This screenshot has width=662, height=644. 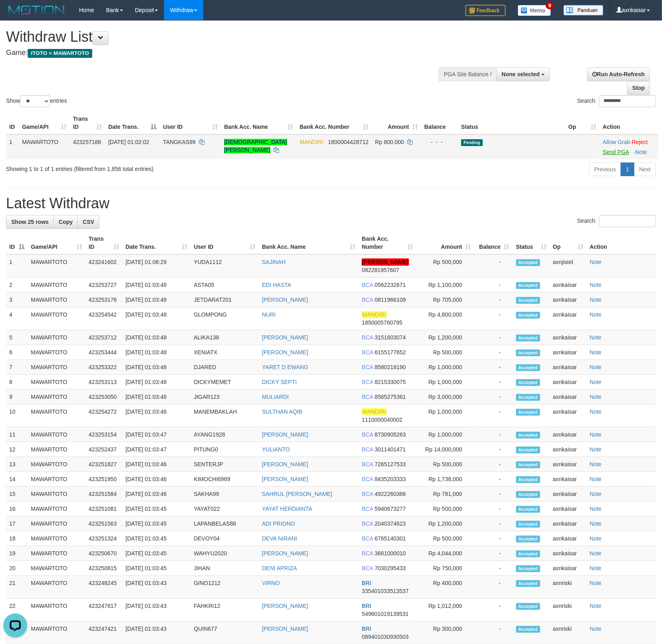 I want to click on th: Trans ID: activate to sort column ascending, so click(x=104, y=242).